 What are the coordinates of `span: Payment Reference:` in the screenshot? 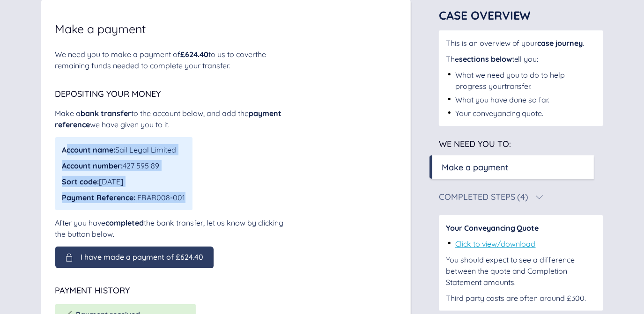 It's located at (99, 197).